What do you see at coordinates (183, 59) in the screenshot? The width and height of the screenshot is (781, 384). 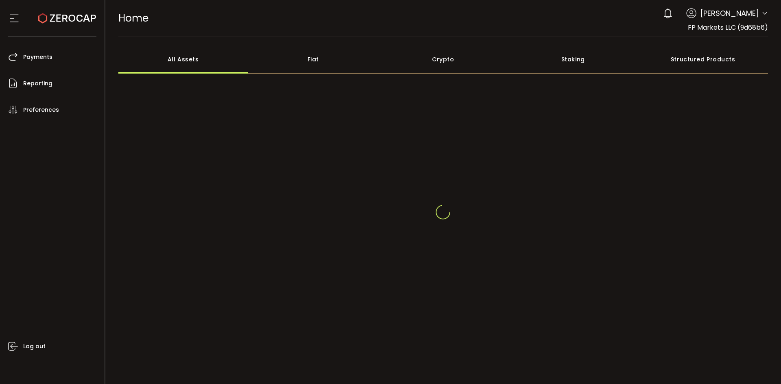 I see `div: All Assets` at bounding box center [183, 59].